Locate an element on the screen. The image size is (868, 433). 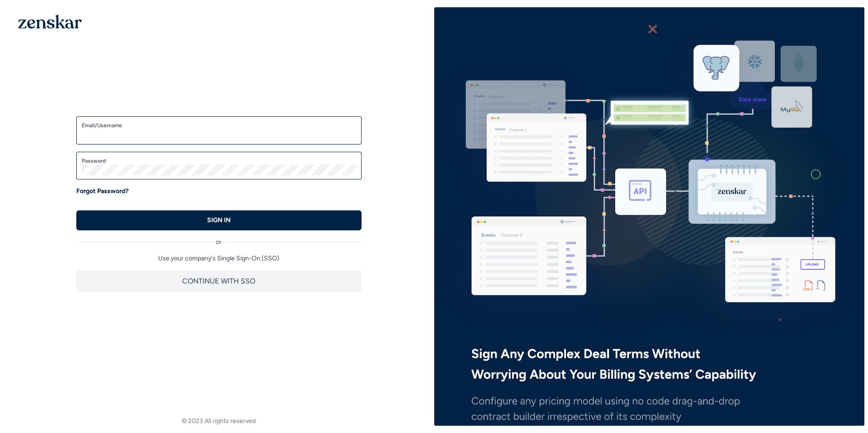
div: or is located at coordinates (219, 238).